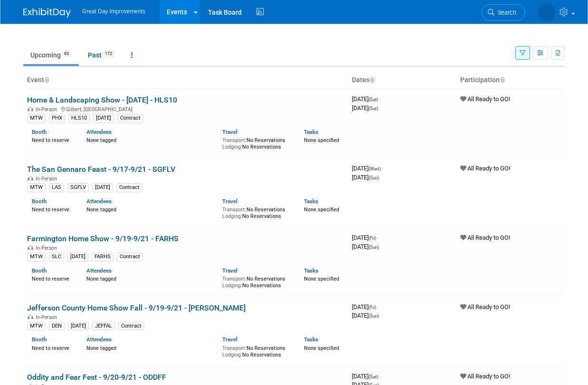  Describe the element at coordinates (78, 118) in the screenshot. I see `div: HLS10` at that location.